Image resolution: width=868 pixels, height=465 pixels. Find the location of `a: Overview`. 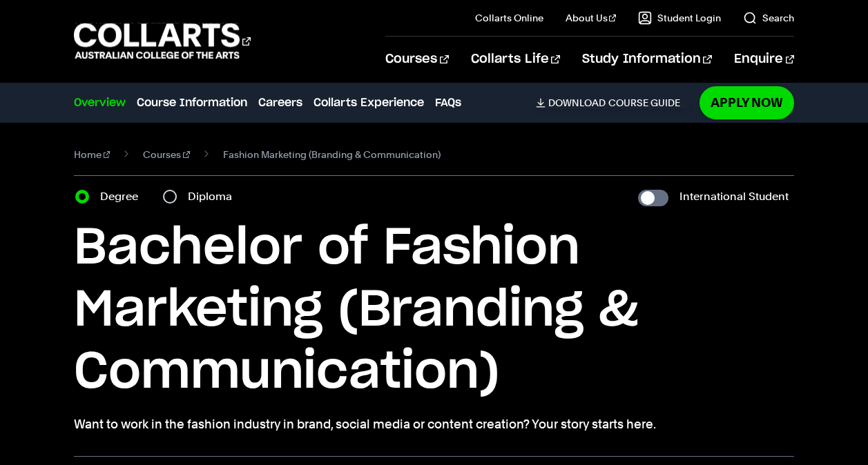

a: Overview is located at coordinates (99, 103).